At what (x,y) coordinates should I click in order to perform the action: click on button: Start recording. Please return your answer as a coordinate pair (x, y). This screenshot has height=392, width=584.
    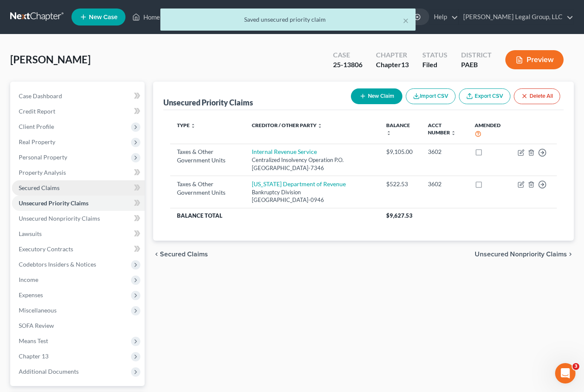
    Looking at the image, I should click on (57, 282).